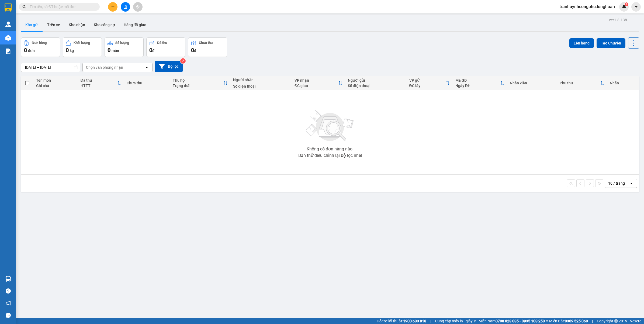  Describe the element at coordinates (520, 321) in the screenshot. I see `strong: 0708 023 035 - 0935 103 250` at that location.